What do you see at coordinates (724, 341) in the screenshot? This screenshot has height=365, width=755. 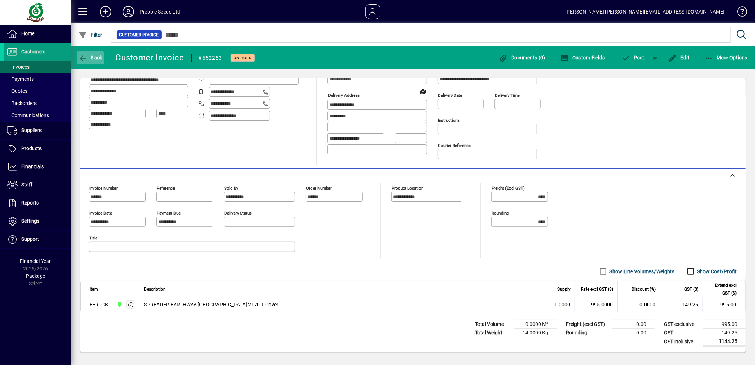 I see `td: 1144.25` at bounding box center [724, 341].